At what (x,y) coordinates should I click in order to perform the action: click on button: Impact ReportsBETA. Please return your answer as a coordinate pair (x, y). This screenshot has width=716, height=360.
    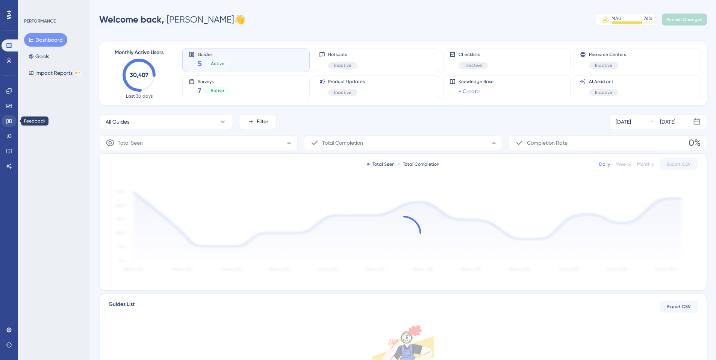
    Looking at the image, I should click on (54, 73).